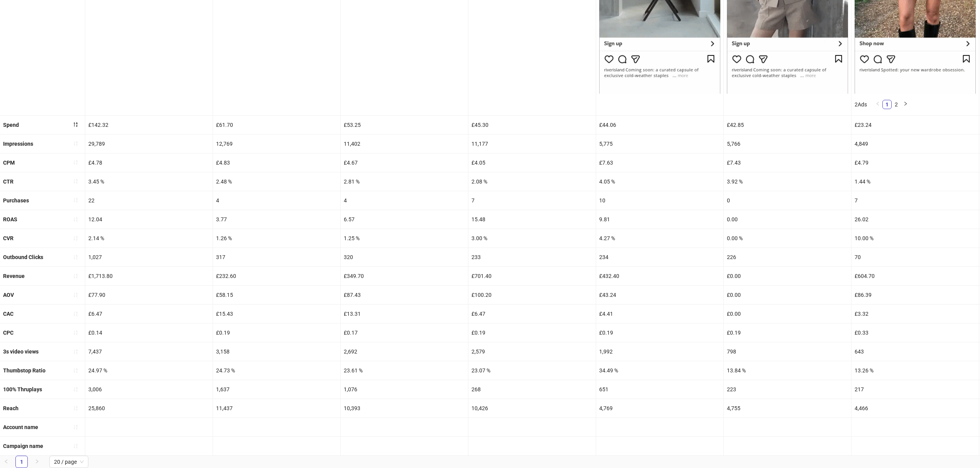 Image resolution: width=980 pixels, height=468 pixels. Describe the element at coordinates (878, 104) in the screenshot. I see `button: left` at that location.